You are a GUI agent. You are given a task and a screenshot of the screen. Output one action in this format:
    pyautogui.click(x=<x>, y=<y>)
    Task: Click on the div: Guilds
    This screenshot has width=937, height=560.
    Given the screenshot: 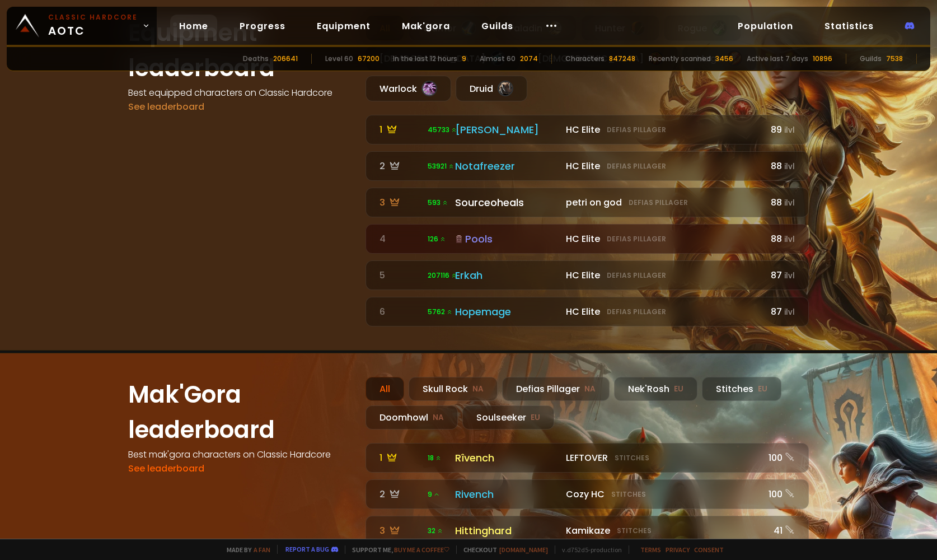 What is the action you would take?
    pyautogui.click(x=870, y=59)
    